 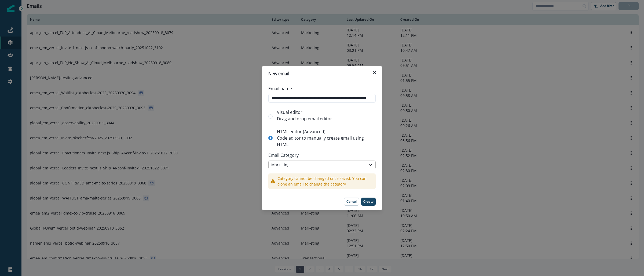 I want to click on p: Visual editor, so click(x=305, y=112).